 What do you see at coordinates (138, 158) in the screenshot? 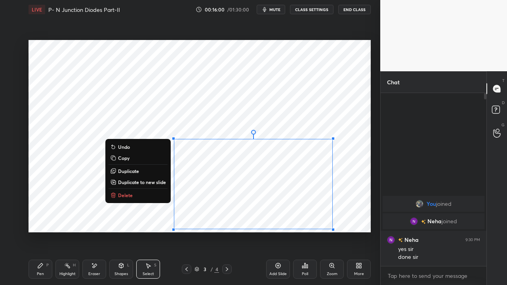
I see `button: Copy` at bounding box center [138, 158].